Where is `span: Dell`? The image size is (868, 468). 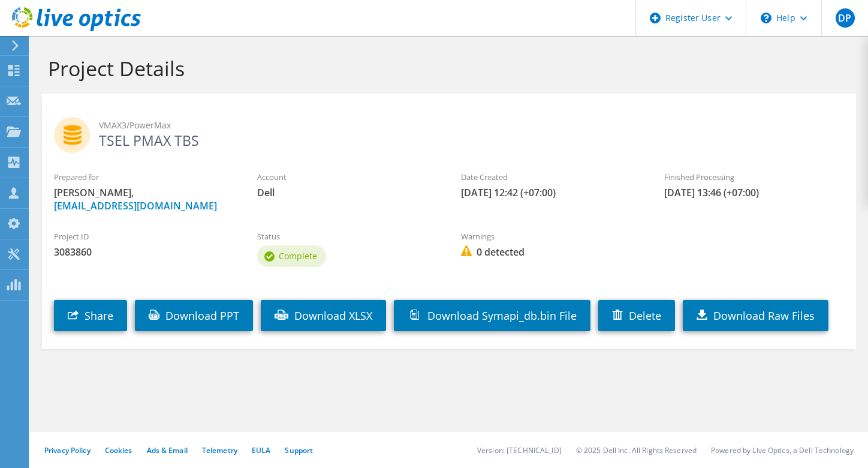
span: Dell is located at coordinates (347, 193).